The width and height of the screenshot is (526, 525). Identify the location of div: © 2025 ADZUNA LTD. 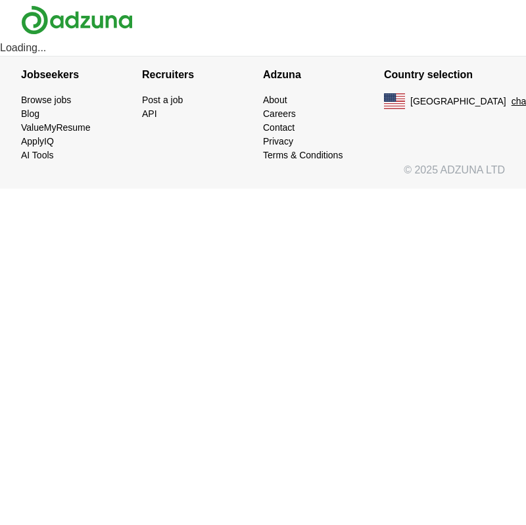
(263, 176).